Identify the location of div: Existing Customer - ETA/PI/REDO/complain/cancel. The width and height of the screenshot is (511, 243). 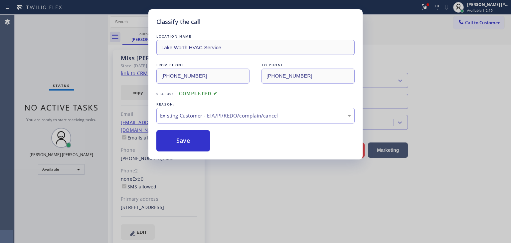
(256, 115).